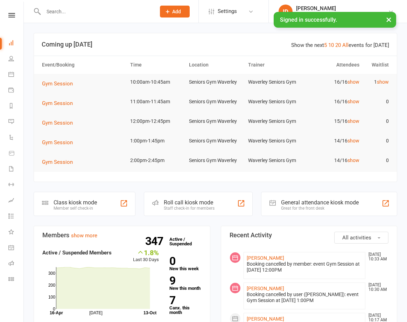 This screenshot has height=322, width=407. What do you see at coordinates (16, 264) in the screenshot?
I see `a: Roll call kiosk mode` at bounding box center [16, 264].